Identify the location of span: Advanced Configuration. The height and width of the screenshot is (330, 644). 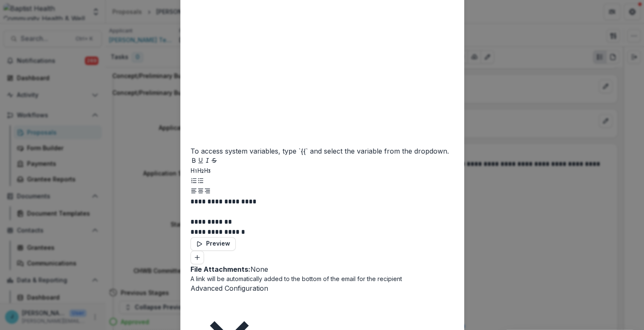
(230, 289).